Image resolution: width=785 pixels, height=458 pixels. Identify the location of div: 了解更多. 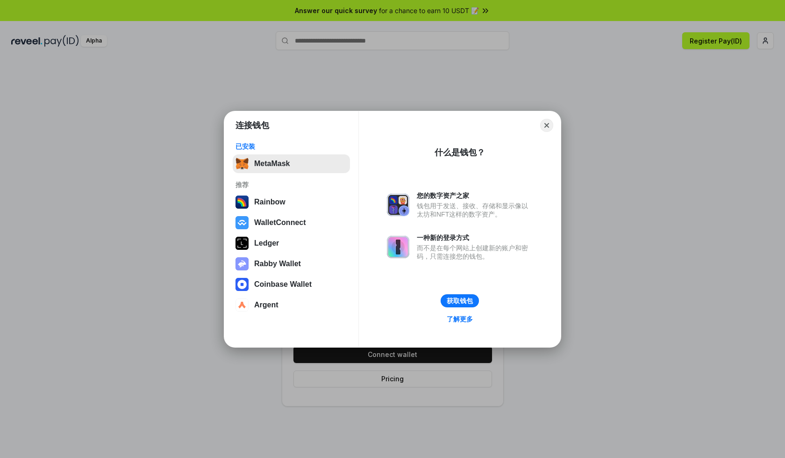
(460, 319).